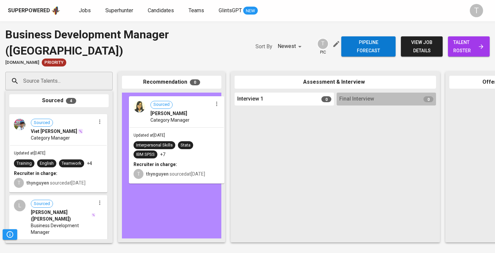 The width and height of the screenshot is (495, 253). Describe the element at coordinates (238, 11) in the screenshot. I see `a: GlintsGPT NEW` at that location.